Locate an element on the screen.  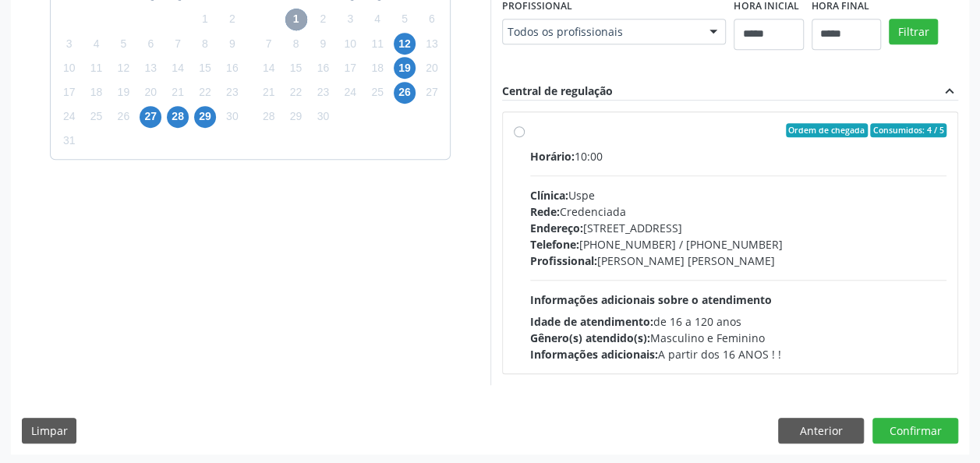
button: Confirmar is located at coordinates (915, 431).